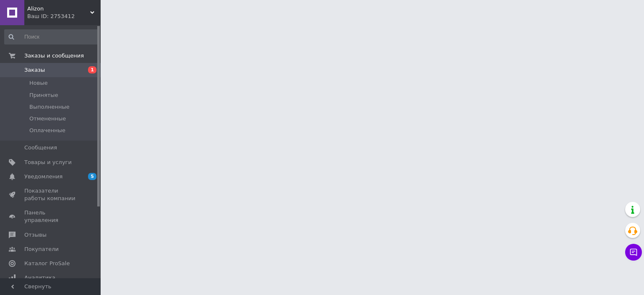 The width and height of the screenshot is (644, 295). Describe the element at coordinates (41, 249) in the screenshot. I see `span: Покупатели` at that location.